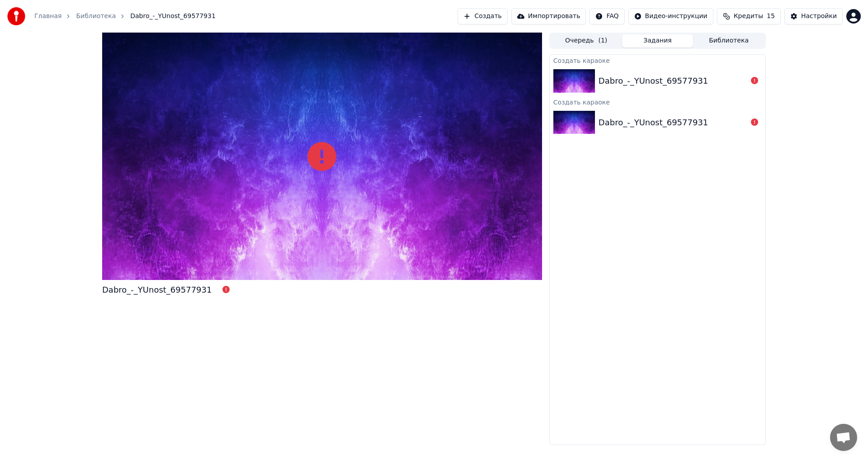  What do you see at coordinates (96, 16) in the screenshot?
I see `a: Библиотека` at bounding box center [96, 16].